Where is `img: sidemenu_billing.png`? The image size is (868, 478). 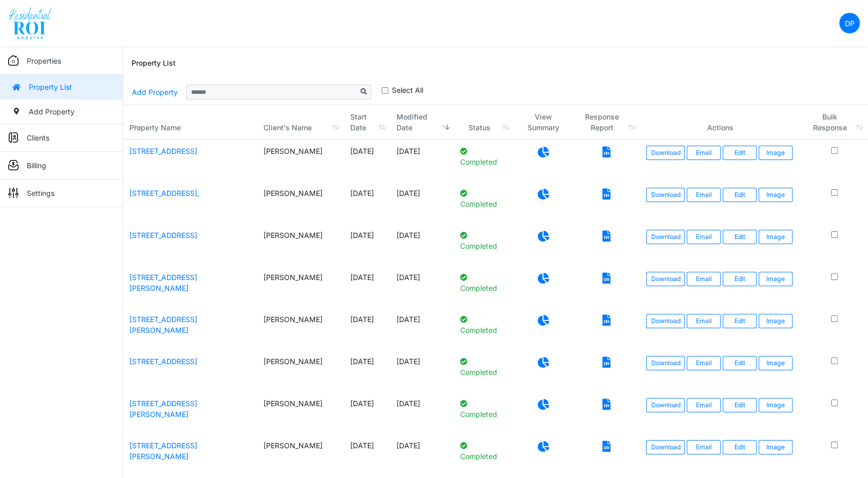
img: sidemenu_billing.png is located at coordinates (14, 165).